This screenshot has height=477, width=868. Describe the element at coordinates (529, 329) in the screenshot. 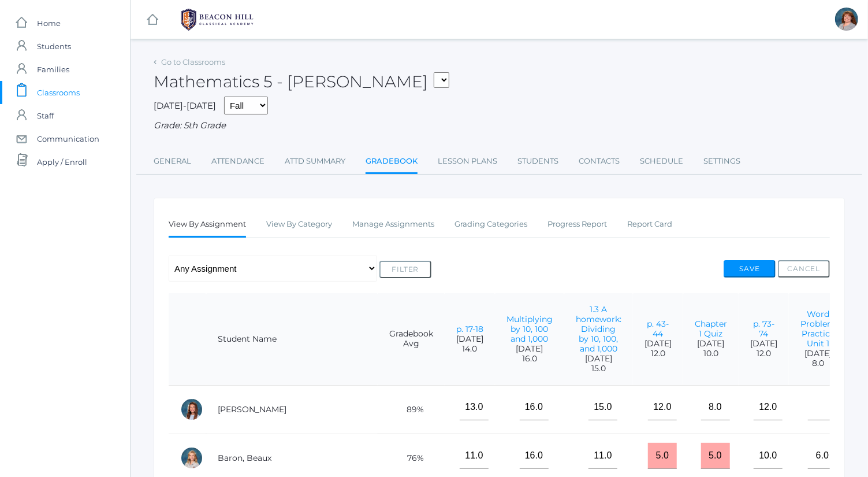

I see `a: Multiplying by 10, 100 and 1,000` at that location.